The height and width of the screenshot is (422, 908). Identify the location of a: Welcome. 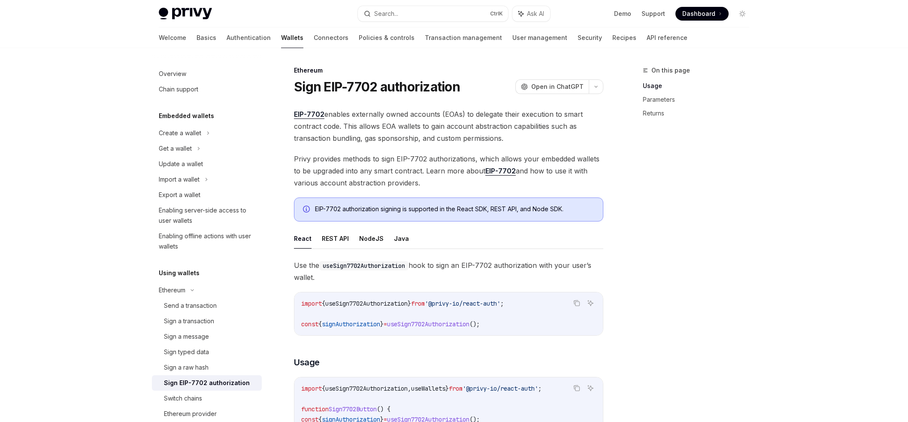
(173, 38).